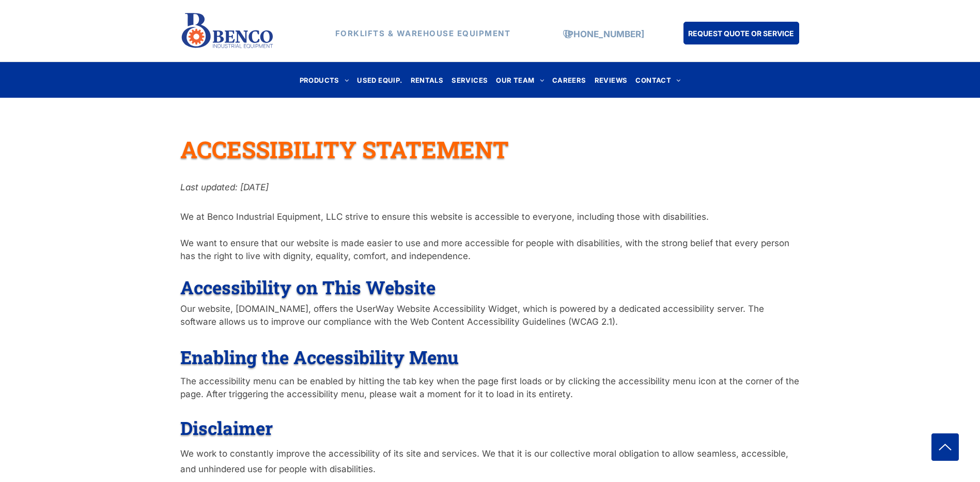 Image resolution: width=980 pixels, height=482 pixels. Describe the element at coordinates (611, 79) in the screenshot. I see `a: REVIEWS` at that location.